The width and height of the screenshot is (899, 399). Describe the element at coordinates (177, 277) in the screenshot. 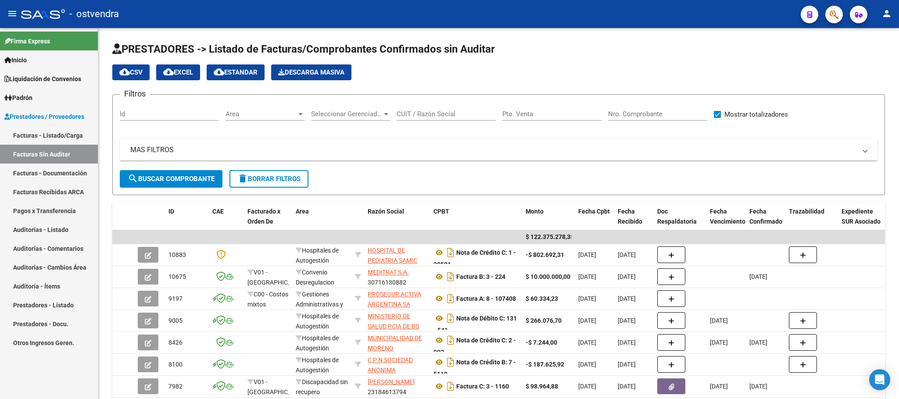

I see `span: 10675` at that location.